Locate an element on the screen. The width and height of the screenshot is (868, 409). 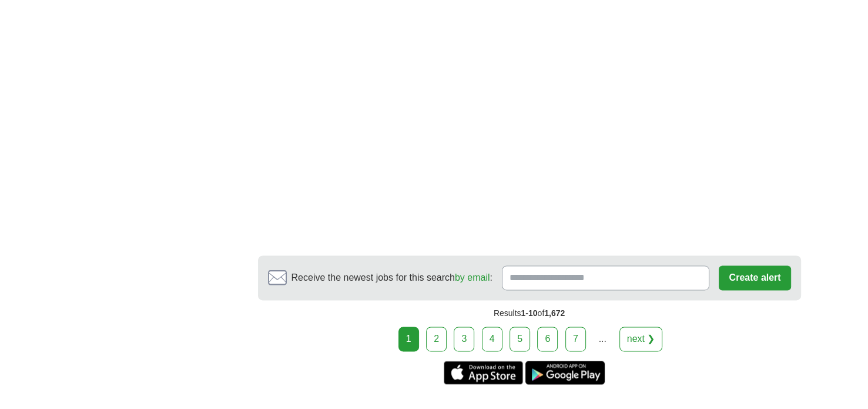
a: by email is located at coordinates (473, 277).